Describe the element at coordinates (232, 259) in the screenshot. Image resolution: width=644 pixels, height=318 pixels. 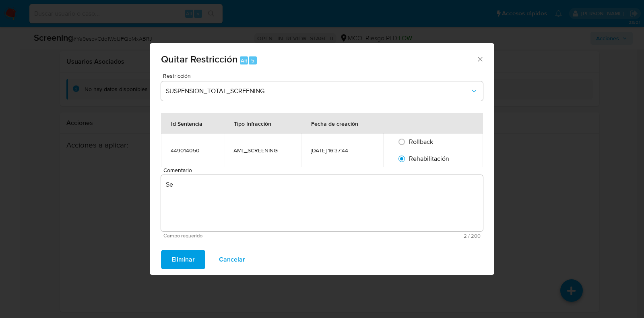
I see `button: Cancelar` at that location.